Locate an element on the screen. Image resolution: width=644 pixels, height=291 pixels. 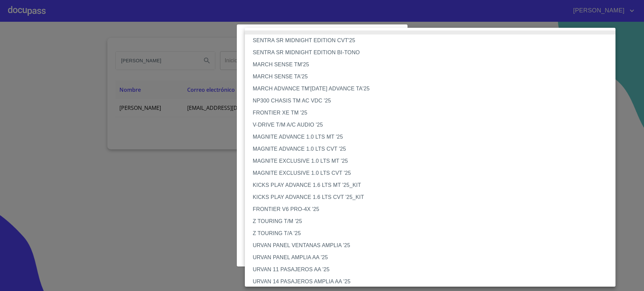
li: MARCH SENSE TM'25 is located at coordinates (434, 65).